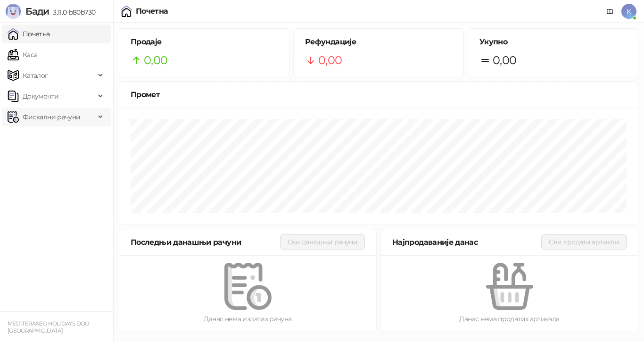 This screenshot has width=644, height=342. What do you see at coordinates (51, 117) in the screenshot?
I see `span: Фискални рачуни` at bounding box center [51, 117].